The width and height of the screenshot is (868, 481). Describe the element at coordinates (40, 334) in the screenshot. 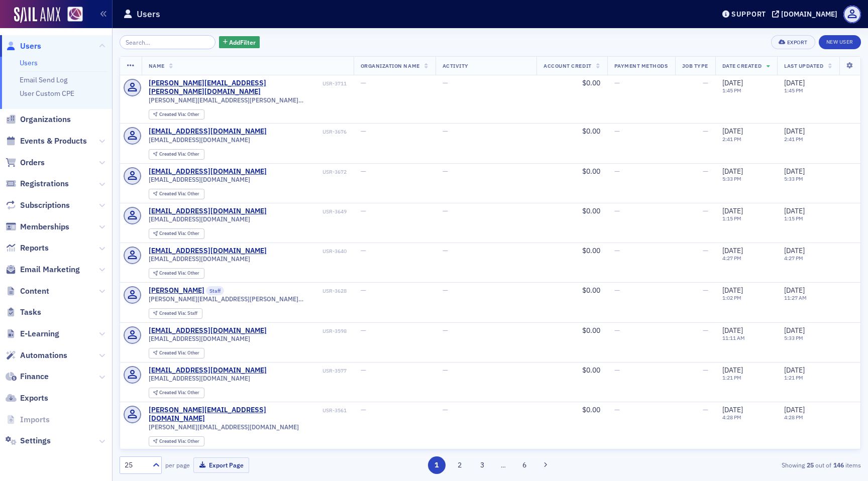

I see `span: E-Learning` at that location.